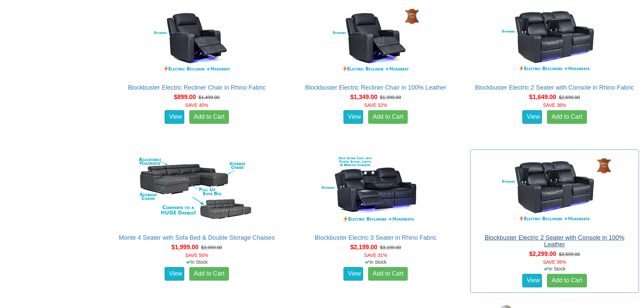 This screenshot has width=644, height=308. What do you see at coordinates (390, 247) in the screenshot?
I see `del: $3,199.00` at bounding box center [390, 247].